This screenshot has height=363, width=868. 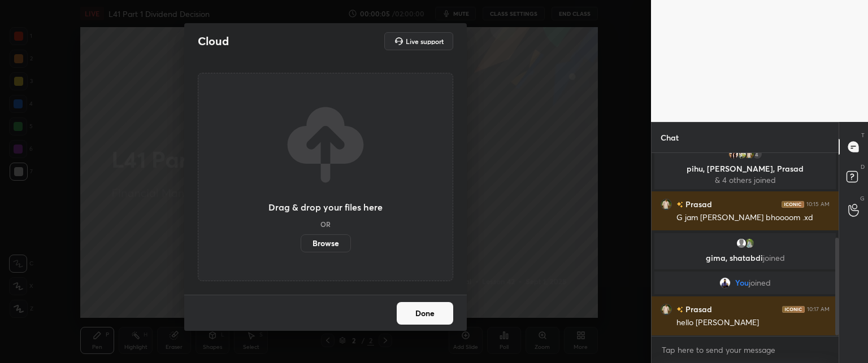 I want to click on h5: Live support, so click(x=424, y=41).